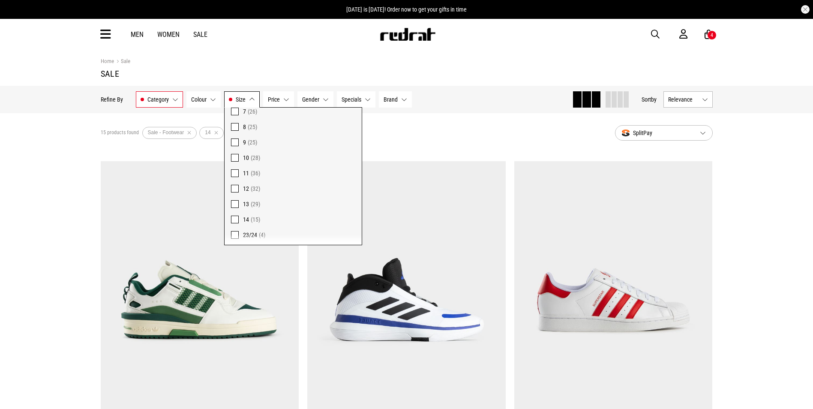 The width and height of the screenshot is (813, 409). I want to click on span: 7, so click(244, 111).